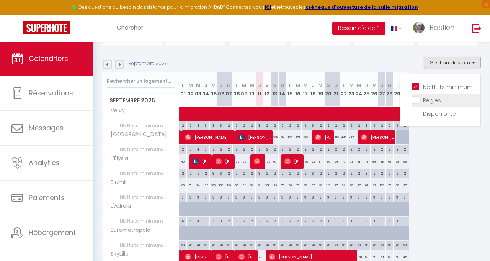 The image size is (490, 261). What do you see at coordinates (46, 128) in the screenshot?
I see `span: Messages` at bounding box center [46, 128].